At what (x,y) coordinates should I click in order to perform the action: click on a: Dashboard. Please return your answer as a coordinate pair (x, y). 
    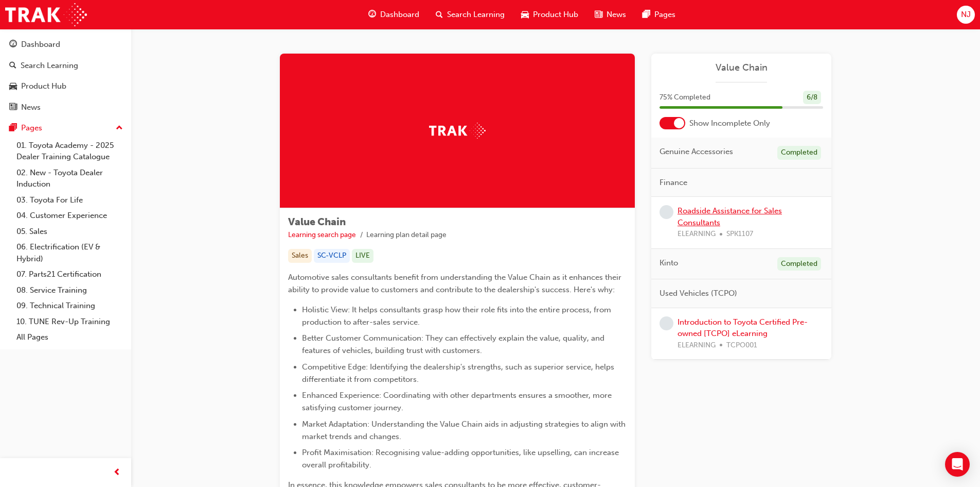
    Looking at the image, I should click on (65, 44).